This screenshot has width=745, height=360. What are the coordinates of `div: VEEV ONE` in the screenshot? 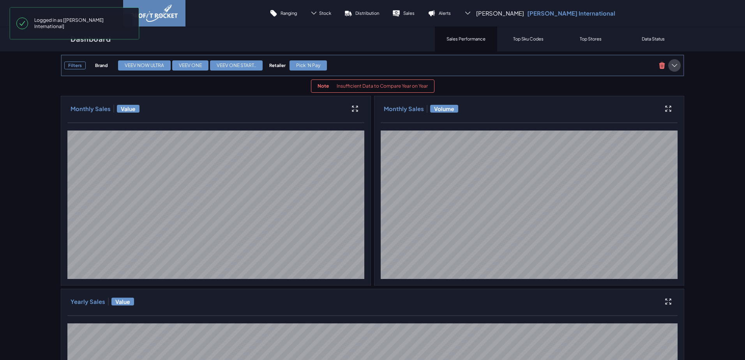 It's located at (190, 65).